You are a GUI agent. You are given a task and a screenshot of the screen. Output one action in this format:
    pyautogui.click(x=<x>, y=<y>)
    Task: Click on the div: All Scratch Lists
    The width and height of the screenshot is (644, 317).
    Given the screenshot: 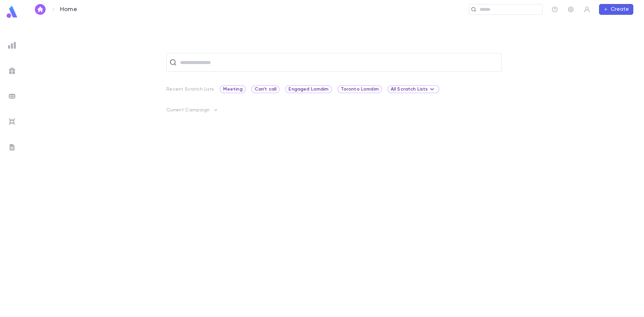 What is the action you would take?
    pyautogui.click(x=413, y=89)
    